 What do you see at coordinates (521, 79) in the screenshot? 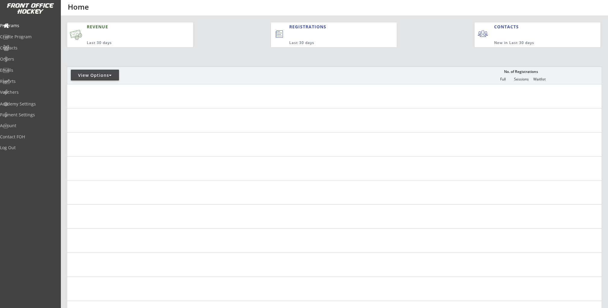
I see `div: Sessions` at bounding box center [521, 79].